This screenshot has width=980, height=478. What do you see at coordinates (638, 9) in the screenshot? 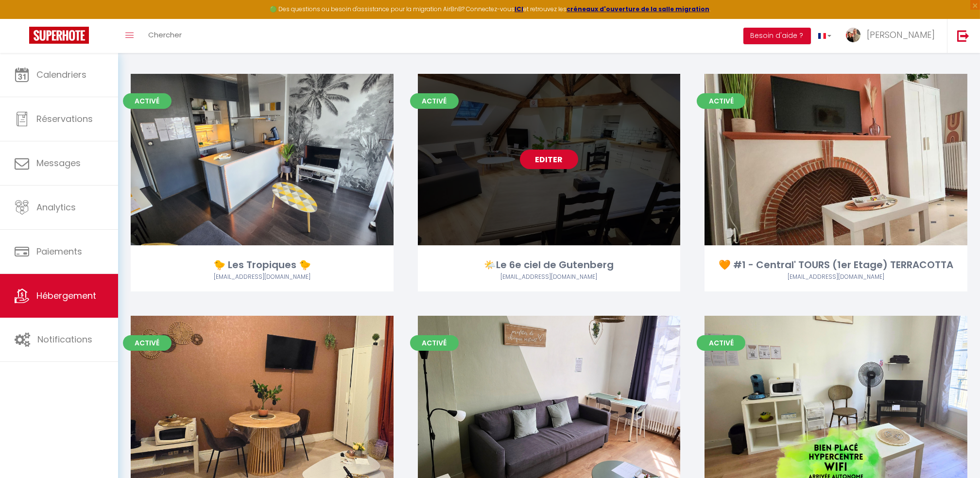
I see `a: créneaux d'ouverture de la salle migration` at bounding box center [638, 9].